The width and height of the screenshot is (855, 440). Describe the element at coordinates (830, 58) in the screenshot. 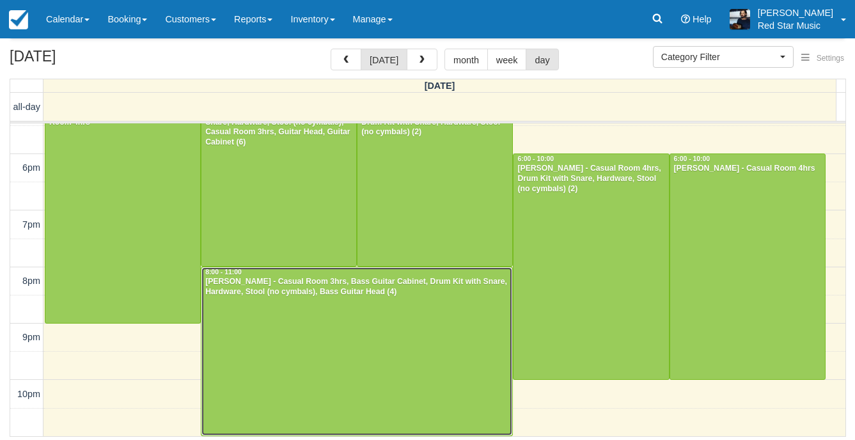

I see `span: Settings` at that location.